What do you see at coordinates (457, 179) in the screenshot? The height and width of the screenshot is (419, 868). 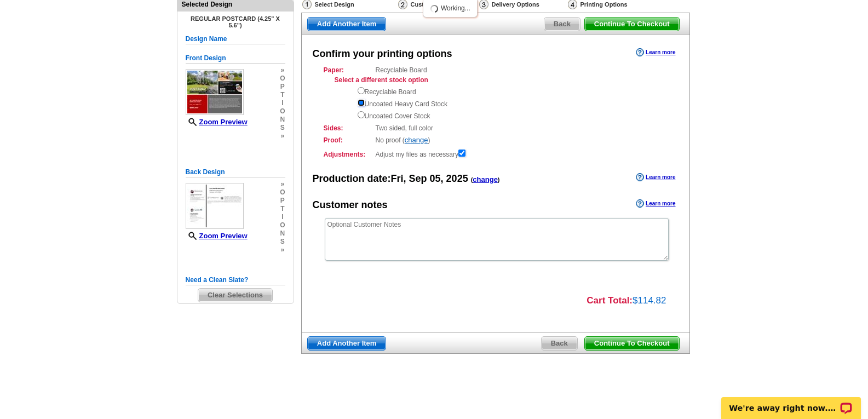 I see `span: 2025` at bounding box center [457, 179].